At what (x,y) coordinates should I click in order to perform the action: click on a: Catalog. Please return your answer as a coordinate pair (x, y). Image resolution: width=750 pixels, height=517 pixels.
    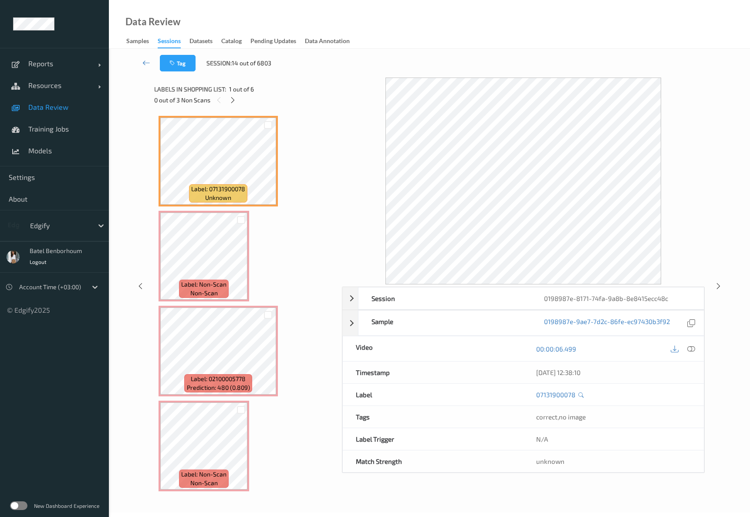
    Looking at the image, I should click on (236, 41).